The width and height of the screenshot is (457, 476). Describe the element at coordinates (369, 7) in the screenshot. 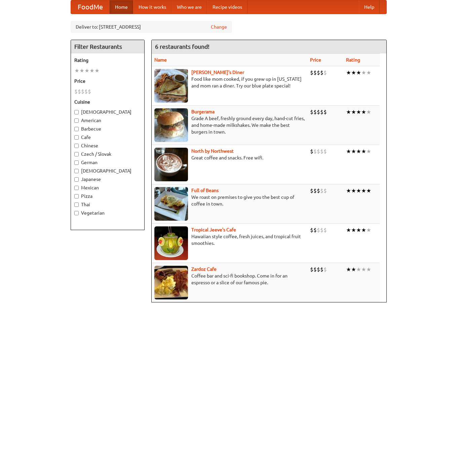

I see `a: Help` at that location.